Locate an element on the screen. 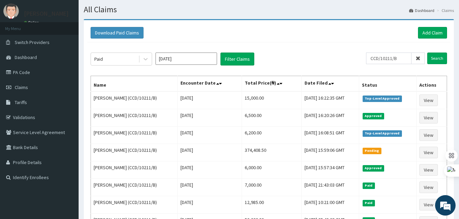 The image size is (459, 219). th: Status is located at coordinates (387, 84).